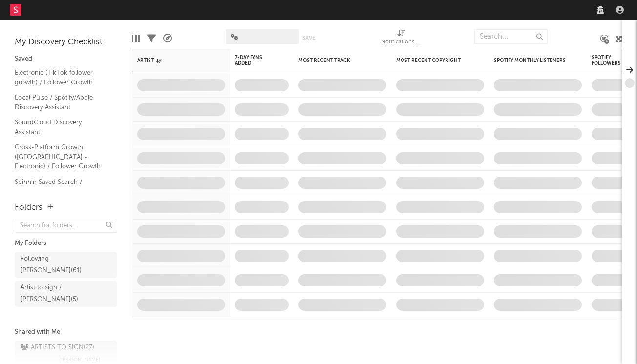 Image resolution: width=637 pixels, height=364 pixels. Describe the element at coordinates (609, 61) in the screenshot. I see `div: Spotify Followers` at that location.